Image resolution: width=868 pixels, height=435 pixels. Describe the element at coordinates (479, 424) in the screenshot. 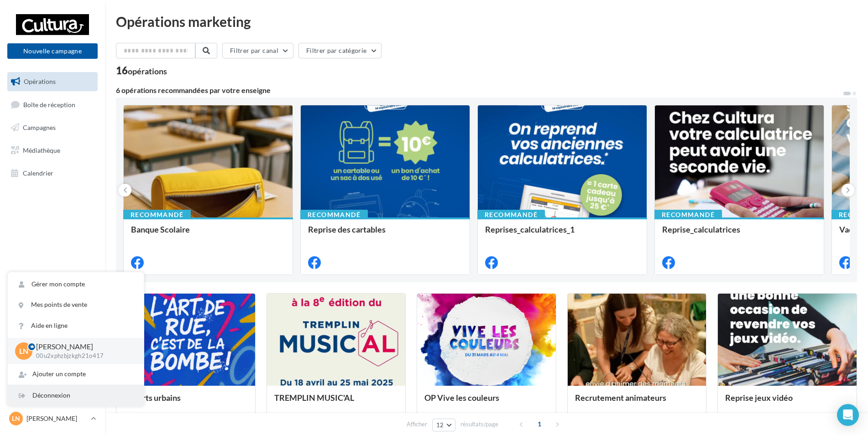

I see `span: résultats/page` at that location.